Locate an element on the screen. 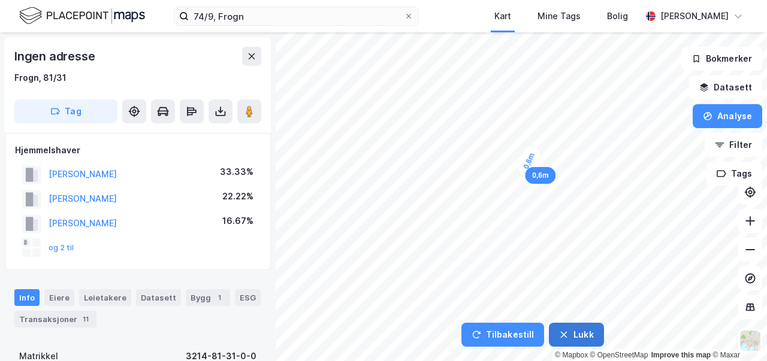 This screenshot has width=767, height=361. div: Kart is located at coordinates (503, 16).